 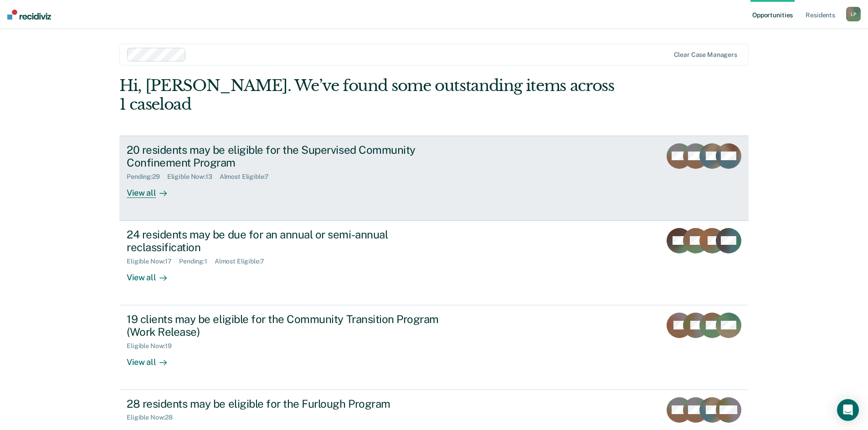 I want to click on div: 28 residents may be eligible for the Furlough Program, so click(x=287, y=404).